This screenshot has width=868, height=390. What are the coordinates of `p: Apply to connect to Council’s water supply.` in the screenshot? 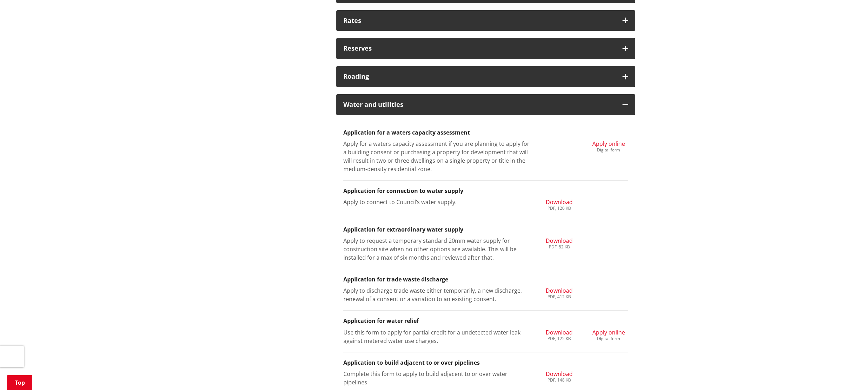 It's located at (436, 202).